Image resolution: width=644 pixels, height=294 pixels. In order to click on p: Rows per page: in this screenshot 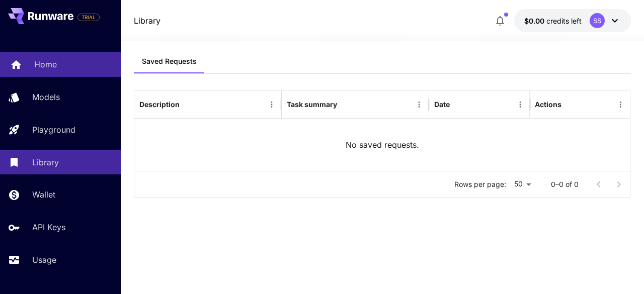, I will do `click(480, 185)`.